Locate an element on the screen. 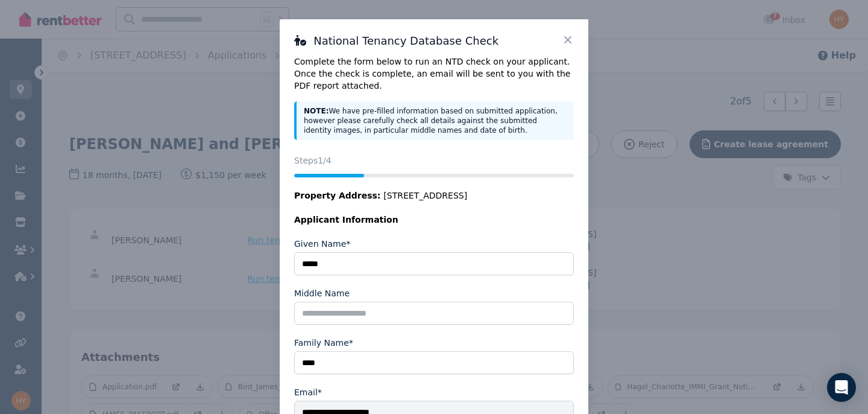  label: Middle Name is located at coordinates (322, 294).